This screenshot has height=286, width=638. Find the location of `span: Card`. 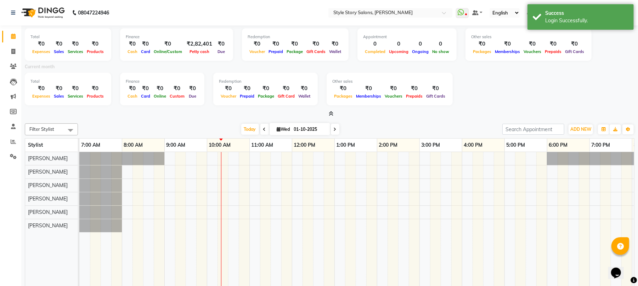

span: Card is located at coordinates (146, 52).